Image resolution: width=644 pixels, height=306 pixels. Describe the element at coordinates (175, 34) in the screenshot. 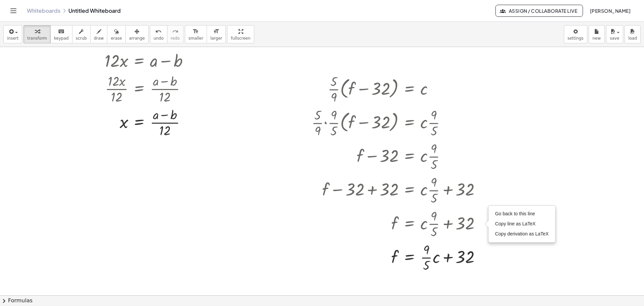

I see `button: redoredo` at that location.